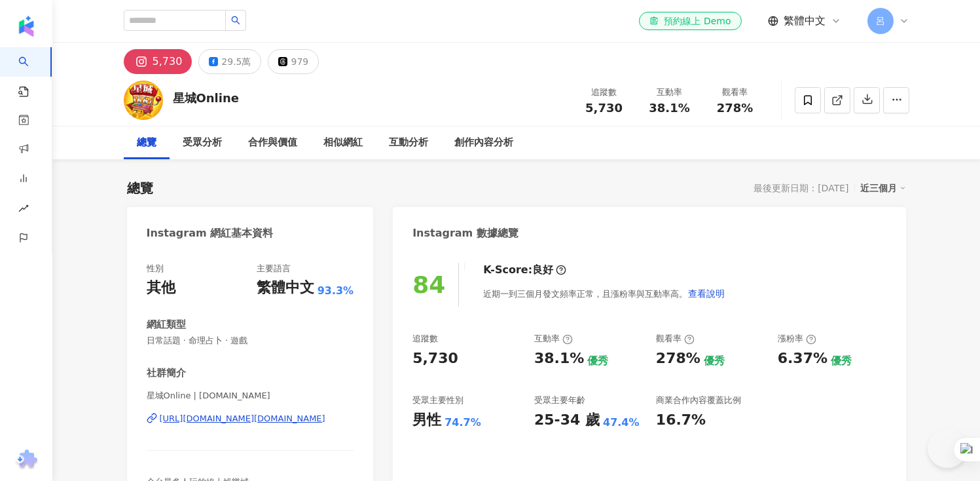  What do you see at coordinates (524, 270) in the screenshot?
I see `div: K-Score :` at bounding box center [524, 270].